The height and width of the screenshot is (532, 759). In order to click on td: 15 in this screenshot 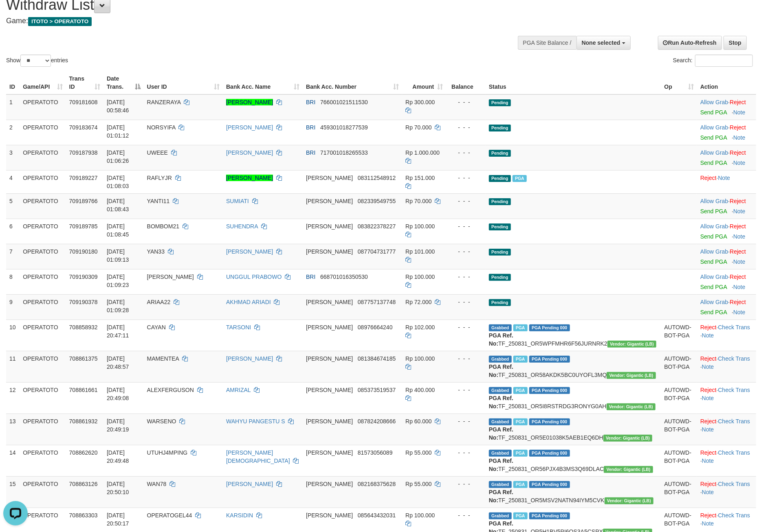, I will do `click(12, 492)`.